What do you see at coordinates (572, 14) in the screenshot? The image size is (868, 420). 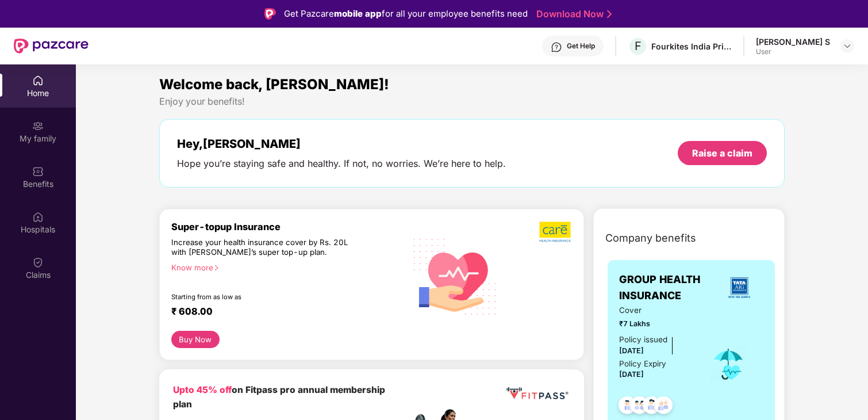 I see `a: Download Now` at bounding box center [572, 14].